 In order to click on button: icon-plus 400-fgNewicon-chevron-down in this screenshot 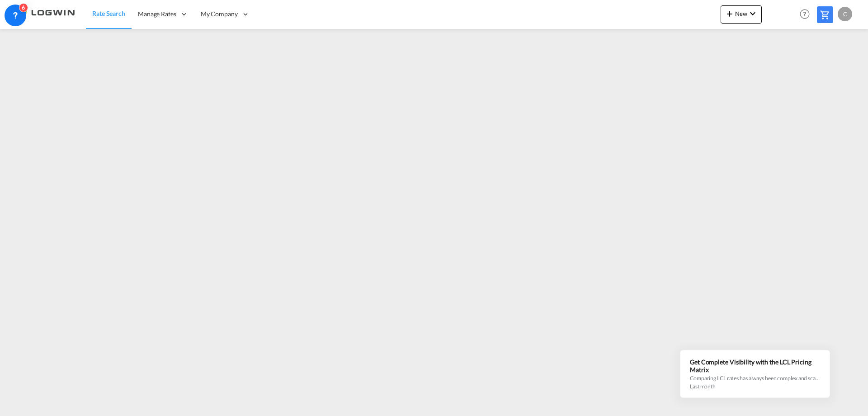, I will do `click(741, 15)`.